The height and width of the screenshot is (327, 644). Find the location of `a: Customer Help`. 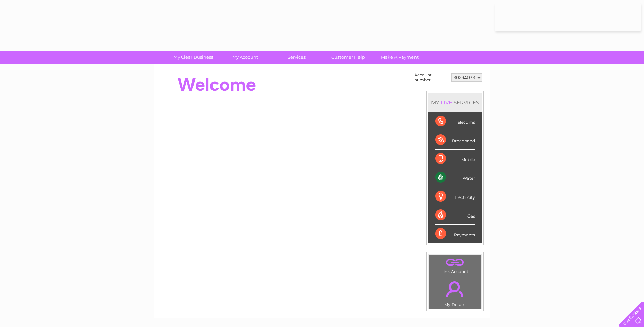

a: Customer Help is located at coordinates (348, 57).